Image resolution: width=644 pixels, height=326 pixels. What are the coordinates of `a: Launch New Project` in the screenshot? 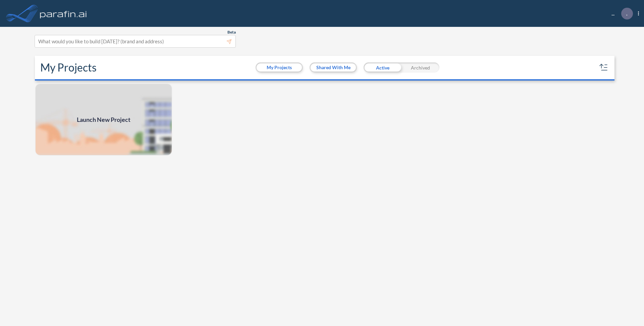 It's located at (103, 120).